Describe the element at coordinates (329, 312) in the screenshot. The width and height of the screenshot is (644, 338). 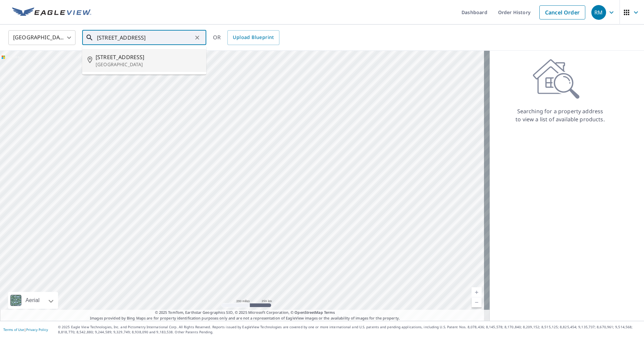
I see `a: Terms` at that location.